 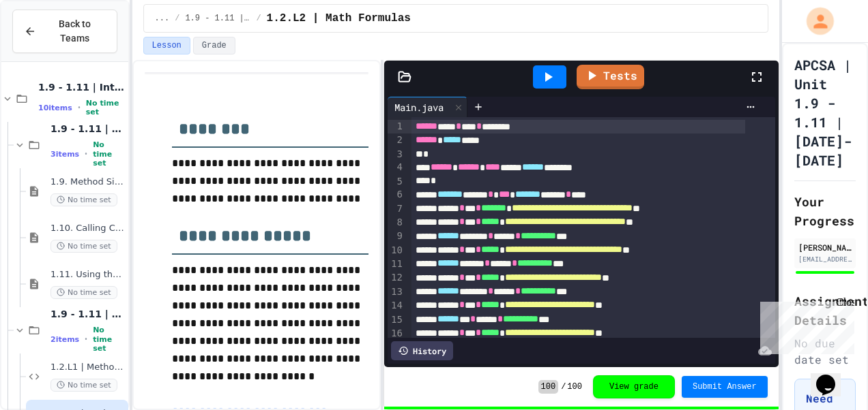 I want to click on span: 2 items, so click(x=65, y=339).